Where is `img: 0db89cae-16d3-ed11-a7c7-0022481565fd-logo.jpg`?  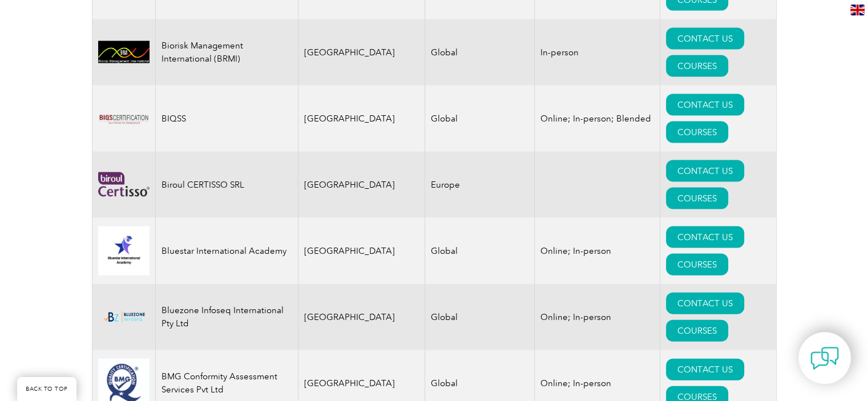 img: 0db89cae-16d3-ed11-a7c7-0022481565fd-logo.jpg is located at coordinates (124, 251).